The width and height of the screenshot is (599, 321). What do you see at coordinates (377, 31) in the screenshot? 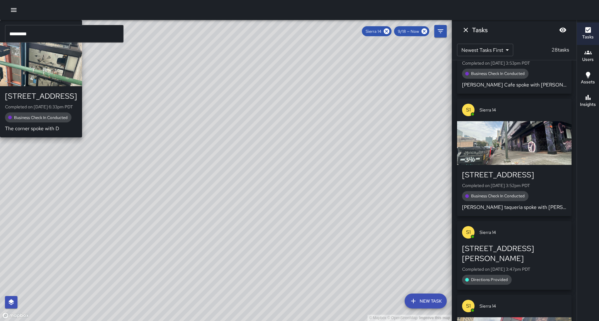
I see `div: Sierra 14` at bounding box center [377, 31].